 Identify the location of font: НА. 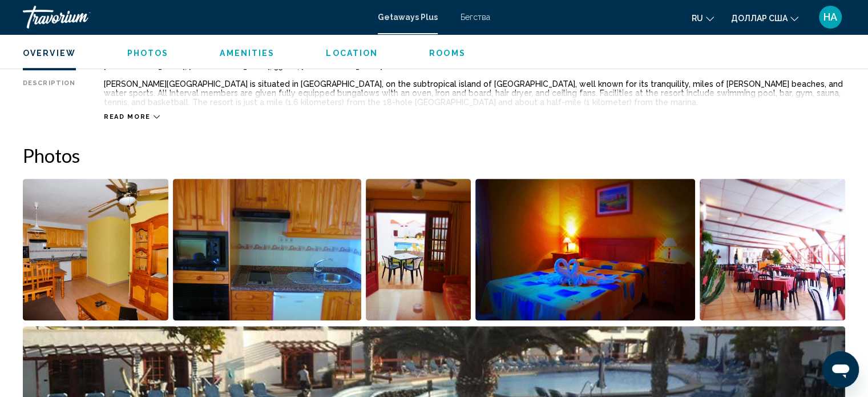
(830, 17).